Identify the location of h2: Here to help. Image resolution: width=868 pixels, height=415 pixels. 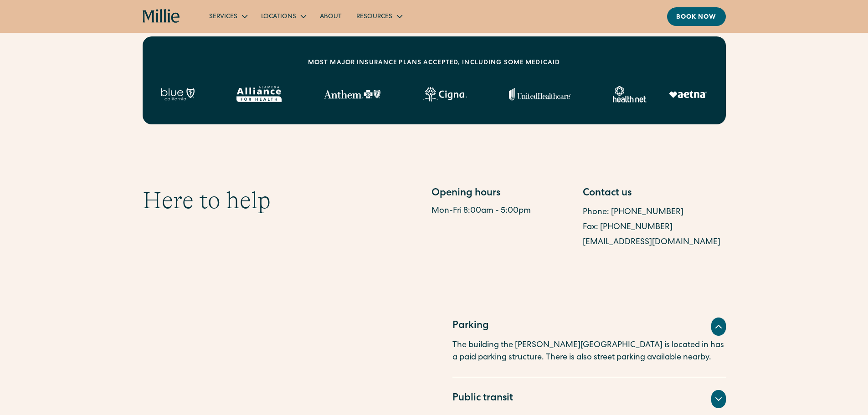
(206, 201).